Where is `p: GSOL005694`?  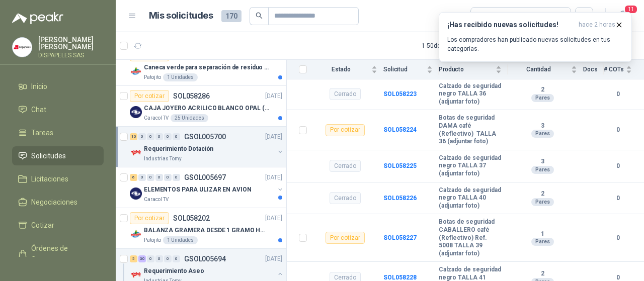 p: GSOL005694 is located at coordinates (205, 259).